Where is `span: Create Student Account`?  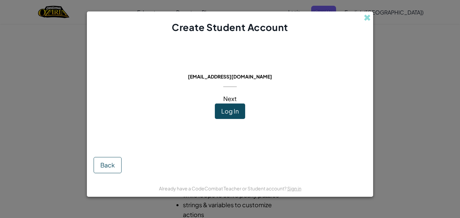 span: Create Student Account is located at coordinates (230, 27).